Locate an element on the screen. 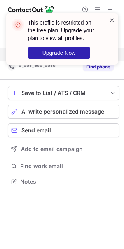 The height and width of the screenshot is (249, 124). span: Add to email campaign is located at coordinates (52, 149).